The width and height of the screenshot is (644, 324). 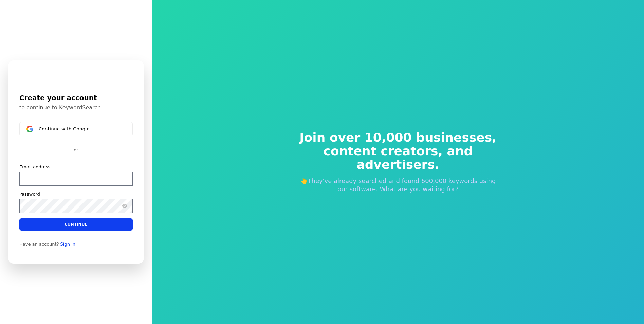 What do you see at coordinates (30, 129) in the screenshot?
I see `img: Sign in with Google` at bounding box center [30, 129].